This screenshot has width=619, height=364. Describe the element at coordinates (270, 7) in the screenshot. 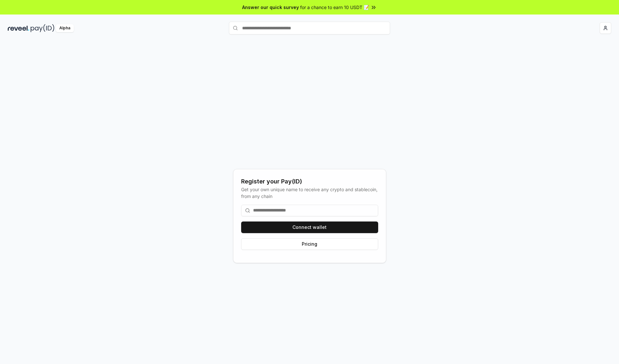

I see `span: Answer our quick survey` at that location.